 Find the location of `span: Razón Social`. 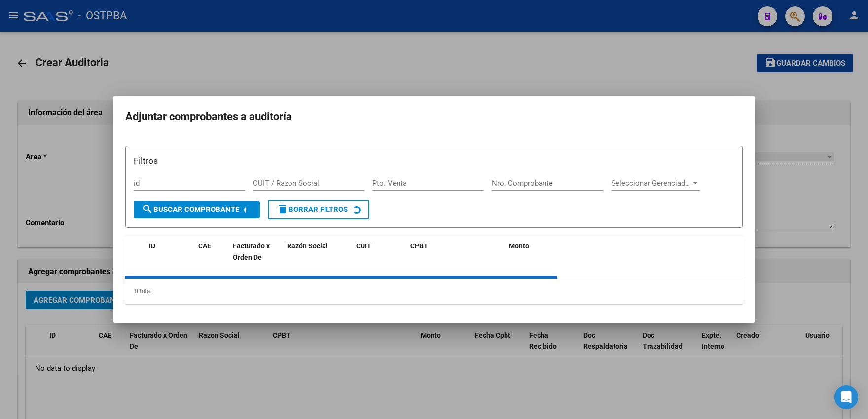

span: Razón Social is located at coordinates (307, 246).